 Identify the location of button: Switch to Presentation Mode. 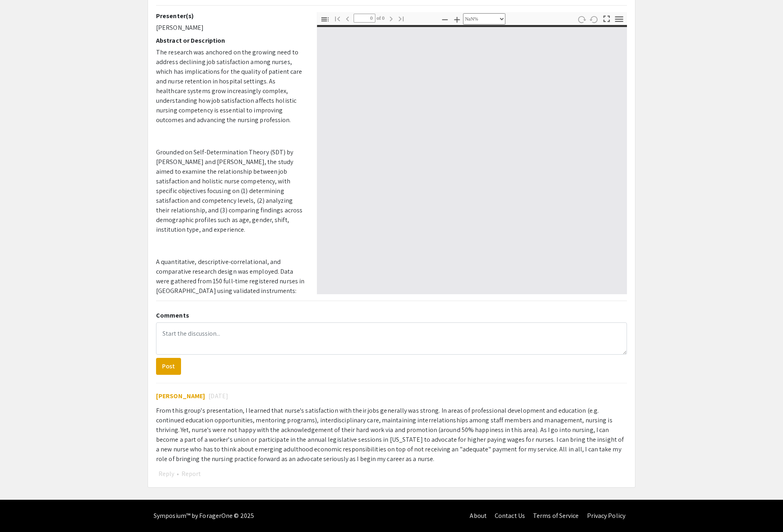
(607, 18).